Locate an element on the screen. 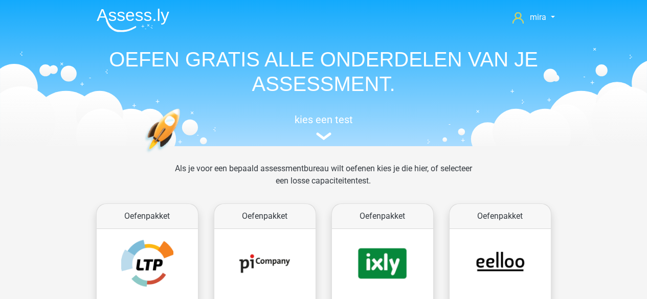 This screenshot has width=647, height=299. a: mira is located at coordinates (534, 17).